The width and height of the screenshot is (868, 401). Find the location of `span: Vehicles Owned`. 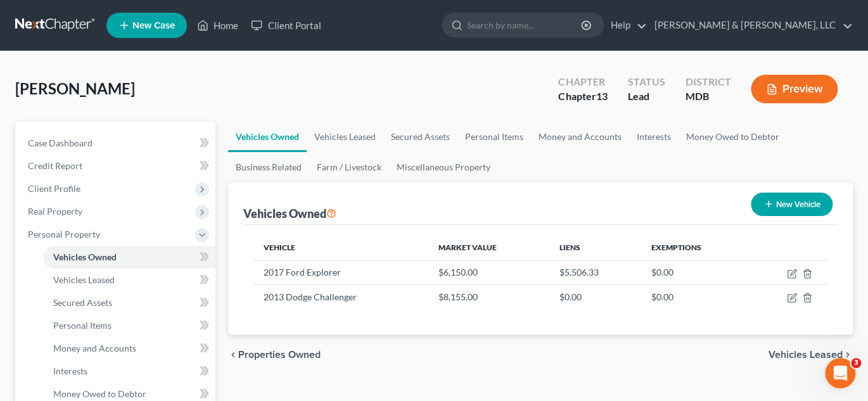

span: Vehicles Owned is located at coordinates (85, 257).